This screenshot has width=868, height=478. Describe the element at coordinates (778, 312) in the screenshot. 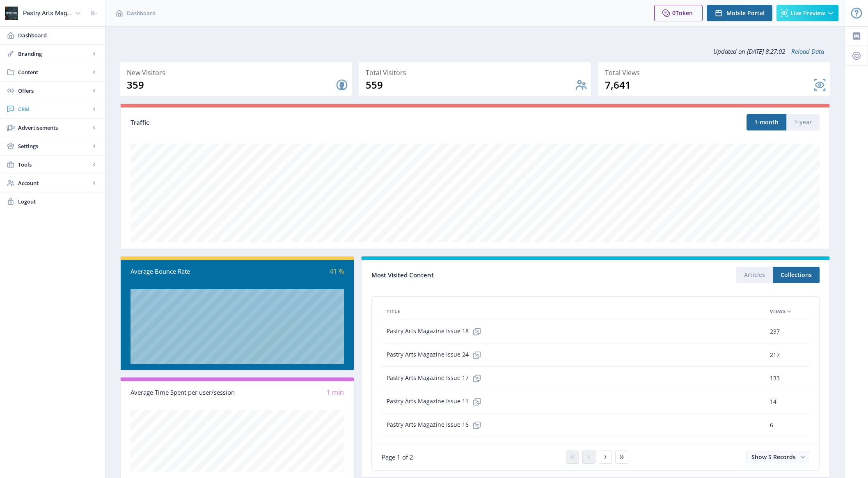

I see `span: Views` at that location.